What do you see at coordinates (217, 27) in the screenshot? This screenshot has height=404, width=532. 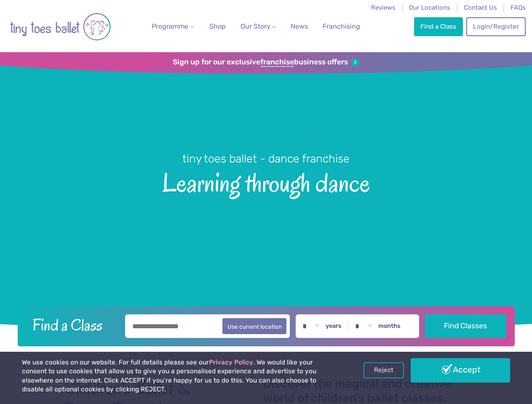 I see `a: Shop` at bounding box center [217, 27].